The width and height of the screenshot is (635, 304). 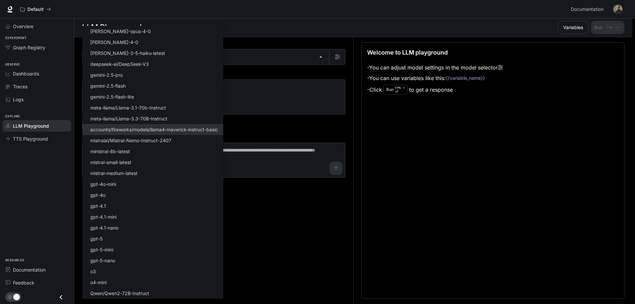 I want to click on p: deepseek-ai/DeepSeek-V3, so click(x=119, y=64).